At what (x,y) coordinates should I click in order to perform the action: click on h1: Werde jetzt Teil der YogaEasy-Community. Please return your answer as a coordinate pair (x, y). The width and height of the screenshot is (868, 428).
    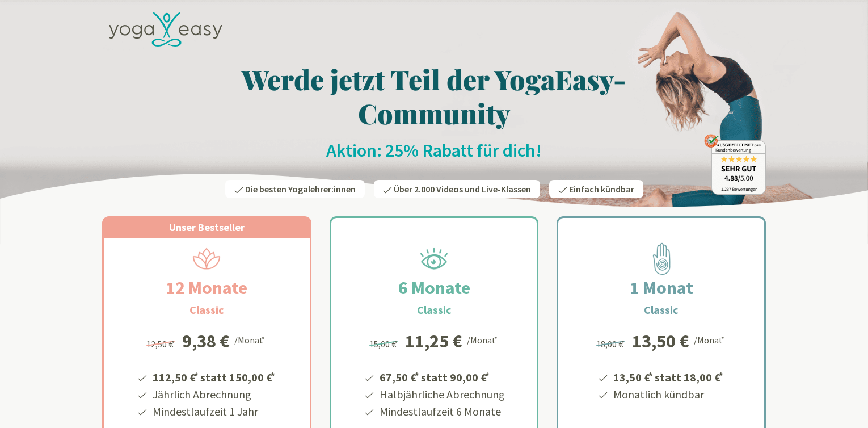
    Looking at the image, I should click on (434, 95).